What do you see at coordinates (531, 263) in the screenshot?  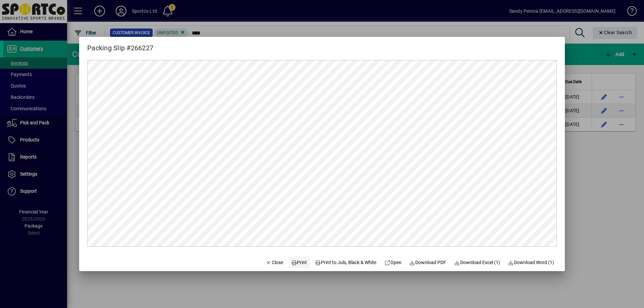 I see `button: Download Word (1)` at bounding box center [531, 263].